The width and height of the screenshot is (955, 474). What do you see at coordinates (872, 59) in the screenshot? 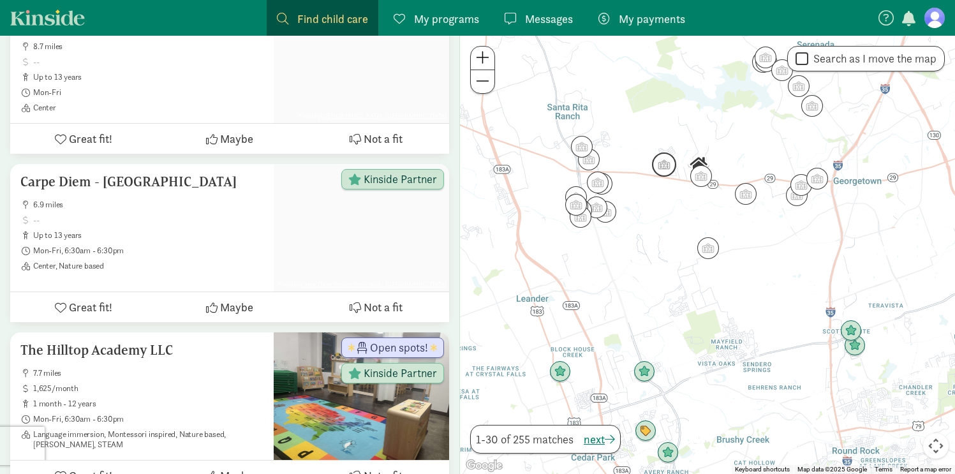
I see `label: Search as I move the map` at bounding box center [872, 59].